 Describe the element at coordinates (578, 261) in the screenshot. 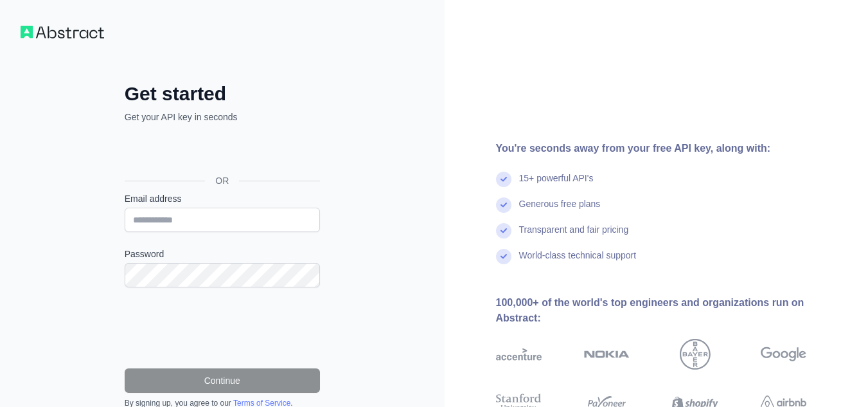

I see `div: World-class technical support` at that location.